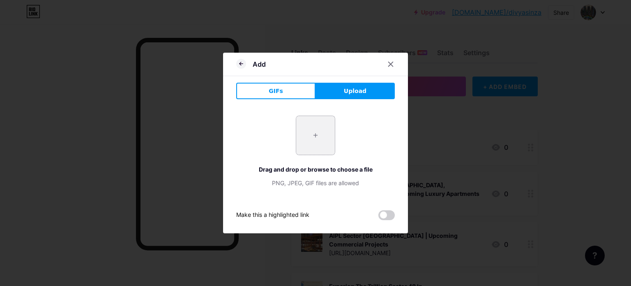  I want to click on div: Drag and drop or browse to choose a file, so click(316, 169).